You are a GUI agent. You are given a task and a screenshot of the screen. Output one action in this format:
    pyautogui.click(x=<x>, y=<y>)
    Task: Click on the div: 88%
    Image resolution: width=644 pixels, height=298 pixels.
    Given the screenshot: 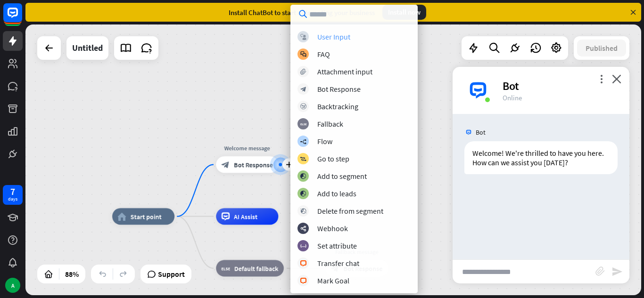 What is the action you would take?
    pyautogui.click(x=71, y=274)
    